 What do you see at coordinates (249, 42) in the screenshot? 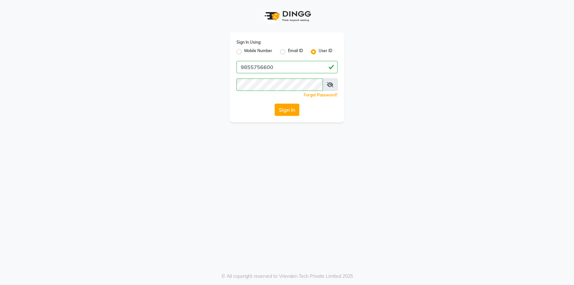
I see `label: Sign In Using:` at bounding box center [249, 42].